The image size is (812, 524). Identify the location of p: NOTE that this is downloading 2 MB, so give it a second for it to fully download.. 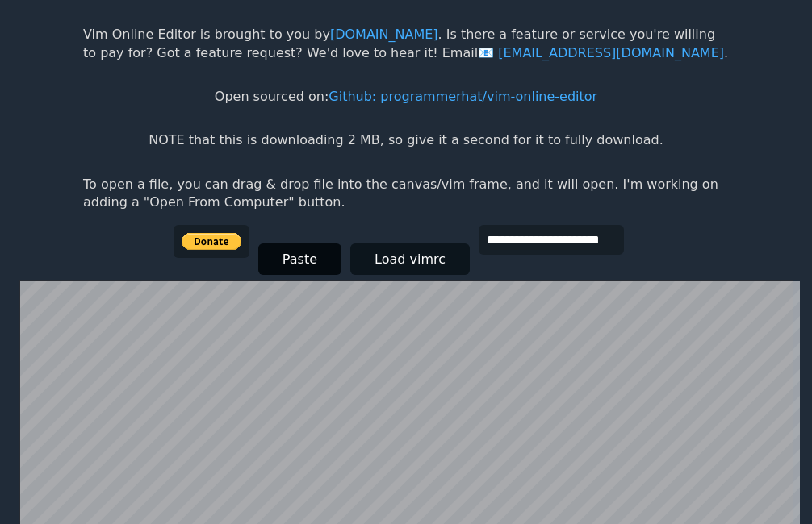
(406, 140).